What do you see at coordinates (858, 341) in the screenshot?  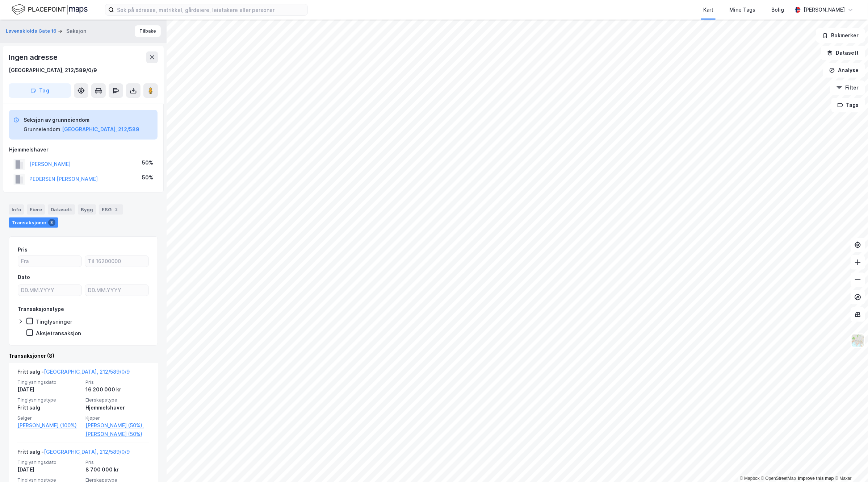 I see `img: Z` at bounding box center [858, 341].